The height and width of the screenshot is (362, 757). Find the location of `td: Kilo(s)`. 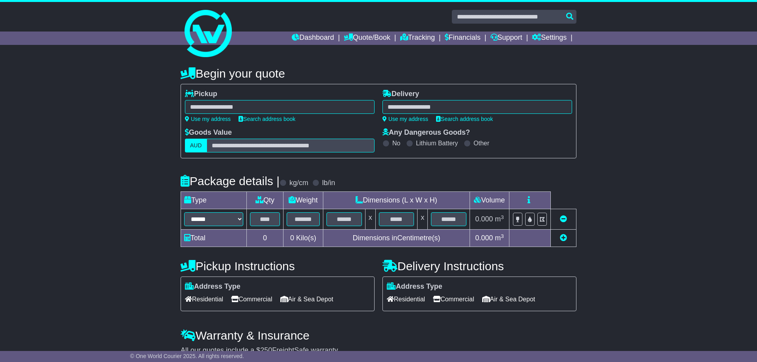

td: Kilo(s) is located at coordinates (303, 238).